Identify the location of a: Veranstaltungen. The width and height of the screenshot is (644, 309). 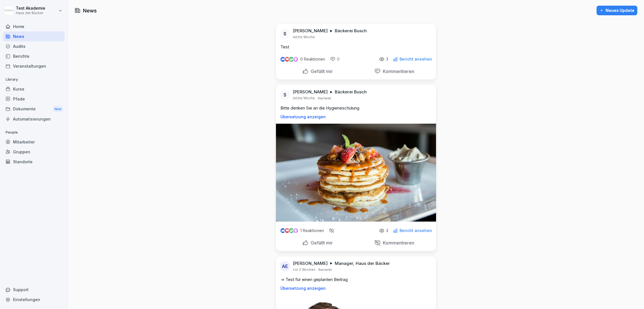
(34, 66).